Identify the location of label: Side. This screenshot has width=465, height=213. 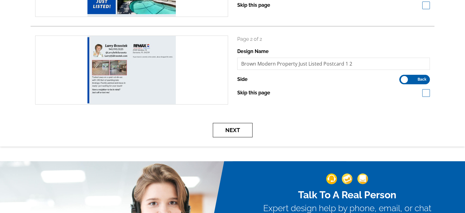
(242, 79).